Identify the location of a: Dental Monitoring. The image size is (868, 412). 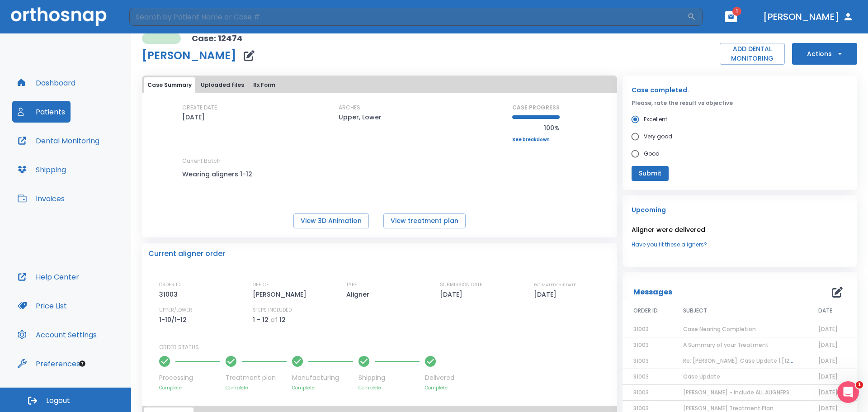
(58, 141).